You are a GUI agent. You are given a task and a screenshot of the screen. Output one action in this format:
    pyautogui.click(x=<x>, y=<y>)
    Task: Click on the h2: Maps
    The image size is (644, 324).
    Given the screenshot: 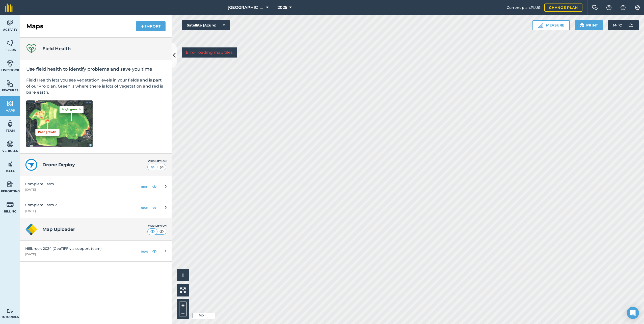 What is the action you would take?
    pyautogui.click(x=35, y=26)
    